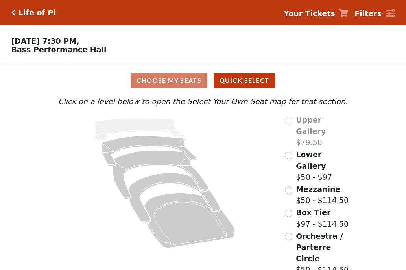 The width and height of the screenshot is (406, 270). What do you see at coordinates (319, 247) in the screenshot?
I see `span: Orchestra / Parterre Circle` at bounding box center [319, 247].